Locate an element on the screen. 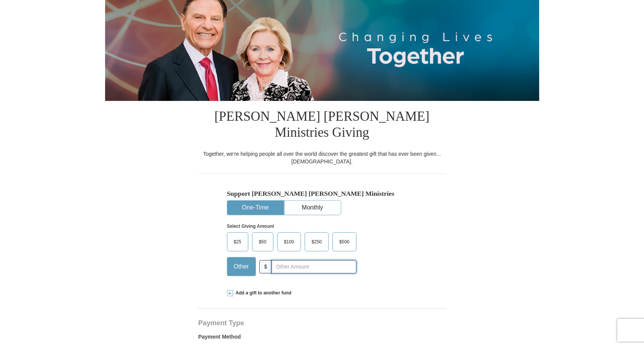 This screenshot has height=347, width=644. button: One-Time is located at coordinates (255, 207).